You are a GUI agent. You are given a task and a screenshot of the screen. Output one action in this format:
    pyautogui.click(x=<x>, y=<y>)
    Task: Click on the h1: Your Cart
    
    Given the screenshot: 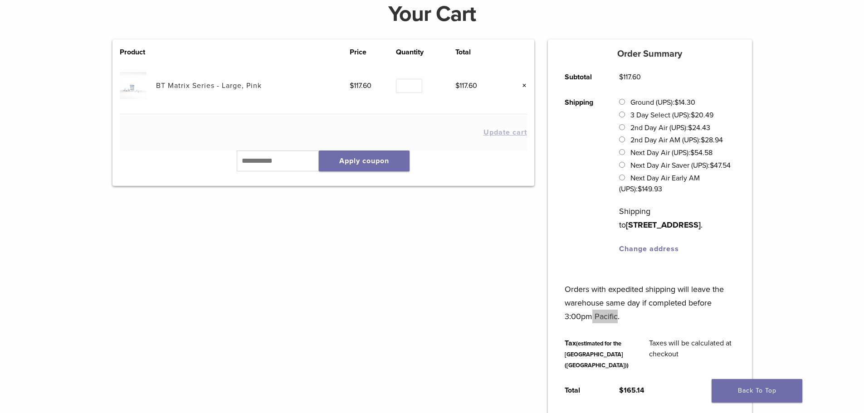 What is the action you would take?
    pyautogui.click(x=432, y=14)
    